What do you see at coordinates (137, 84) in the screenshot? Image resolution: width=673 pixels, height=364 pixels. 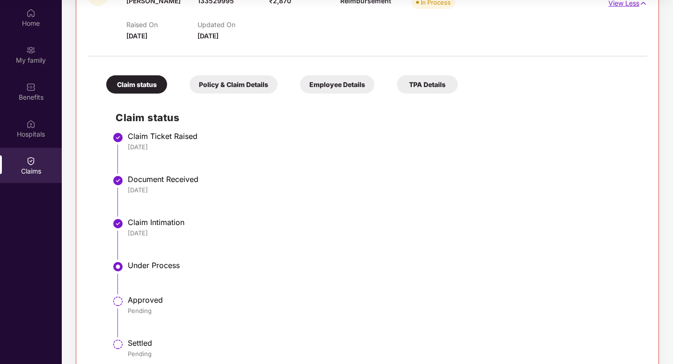 I see `div: Claim status` at bounding box center [137, 84].